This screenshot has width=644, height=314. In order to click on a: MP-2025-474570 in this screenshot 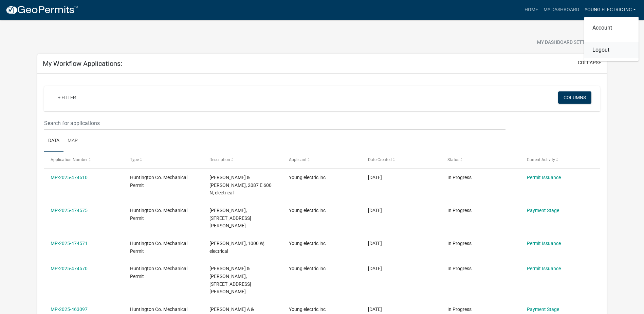, I will do `click(69, 268)`.